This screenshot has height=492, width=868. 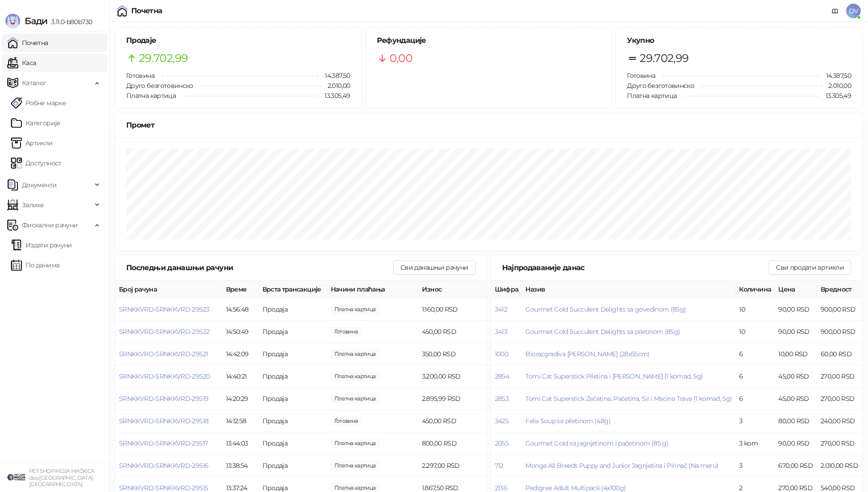 I want to click on button: Pedigree Adult Multipack (4x100g), so click(x=575, y=489).